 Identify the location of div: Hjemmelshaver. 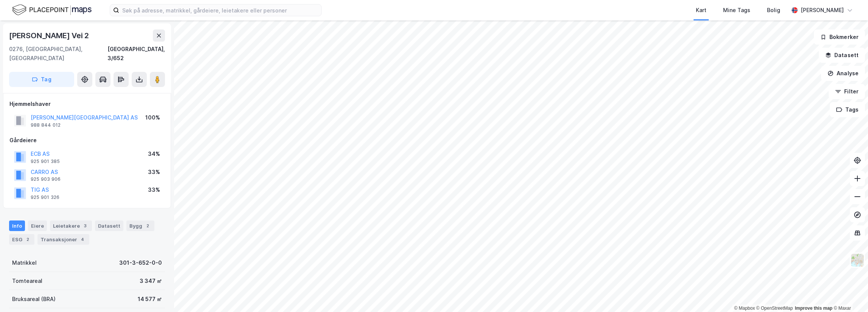
(87, 104).